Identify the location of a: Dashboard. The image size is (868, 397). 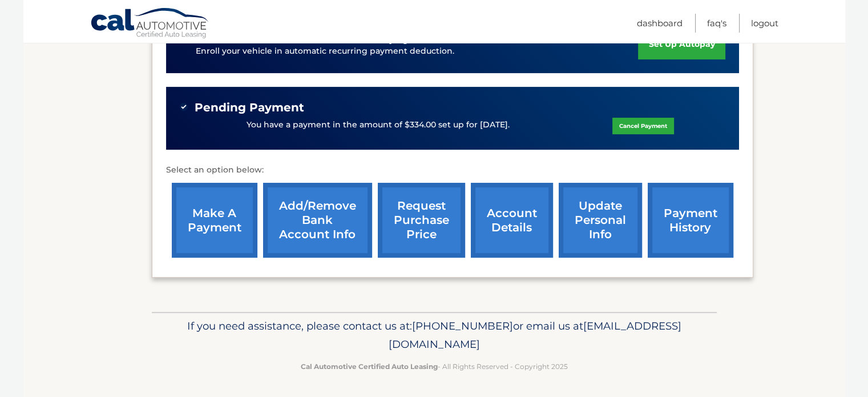
(660, 23).